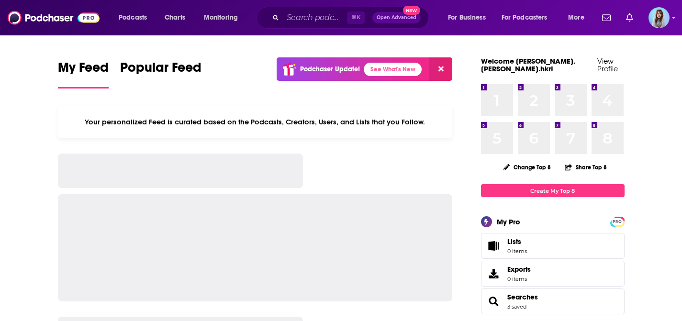 Image resolution: width=682 pixels, height=321 pixels. Describe the element at coordinates (608, 65) in the screenshot. I see `a: View Profile` at that location.